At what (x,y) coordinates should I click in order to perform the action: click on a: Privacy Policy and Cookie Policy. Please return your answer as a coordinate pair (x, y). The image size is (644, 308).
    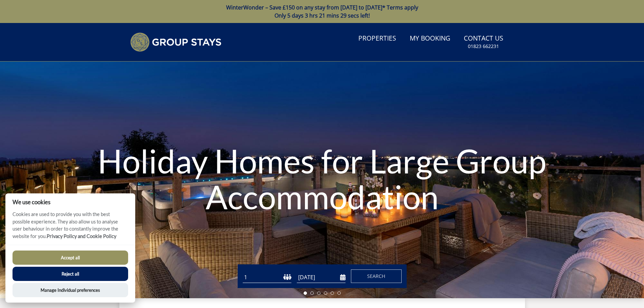
    Looking at the image, I should click on (82, 236).